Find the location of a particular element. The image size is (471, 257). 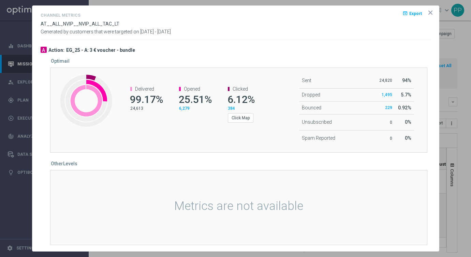

button: Click Map is located at coordinates (241, 118).